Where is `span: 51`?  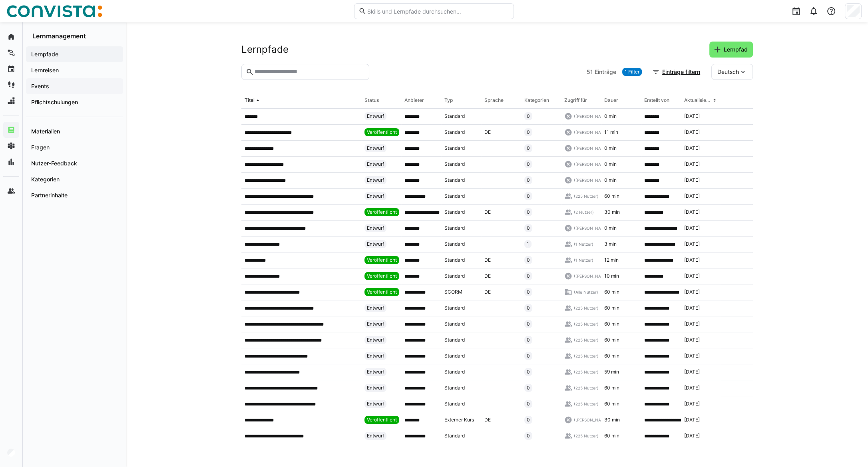
span: 51 is located at coordinates (590, 72).